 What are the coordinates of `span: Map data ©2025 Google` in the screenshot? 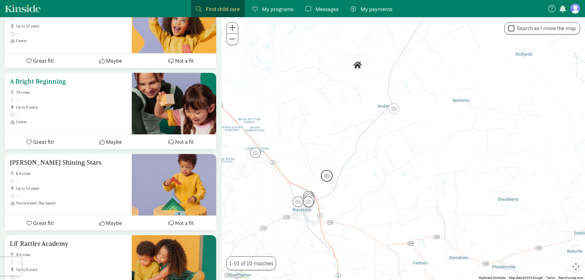 It's located at (526, 278).